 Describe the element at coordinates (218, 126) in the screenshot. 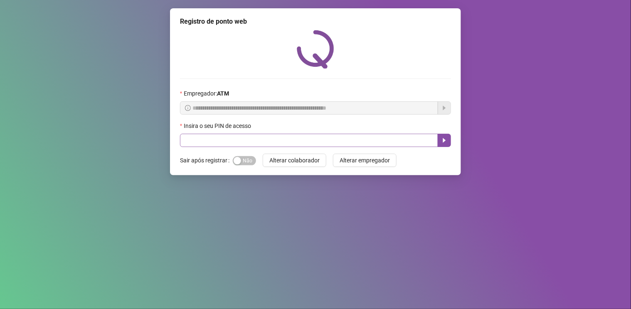

I see `label: Insira o seu PIN de acesso` at that location.